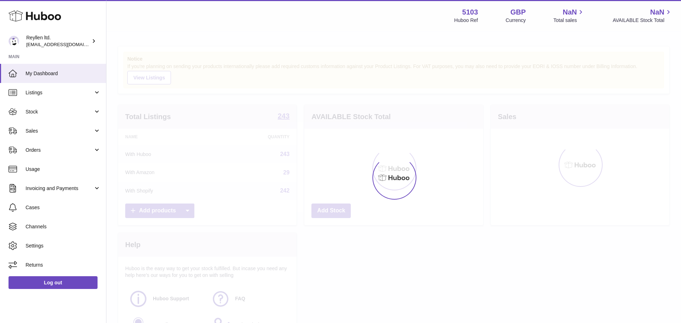 This screenshot has height=323, width=681. Describe the element at coordinates (518, 12) in the screenshot. I see `strong: GBP` at that location.